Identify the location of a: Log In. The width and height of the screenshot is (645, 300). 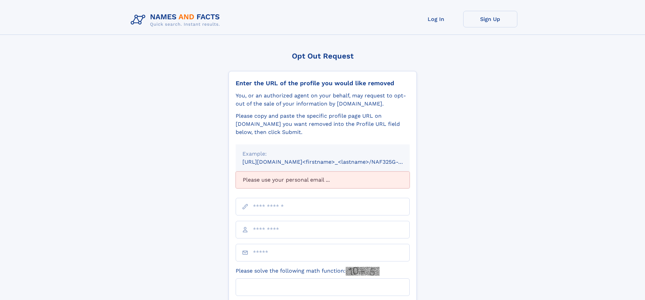
(436, 19).